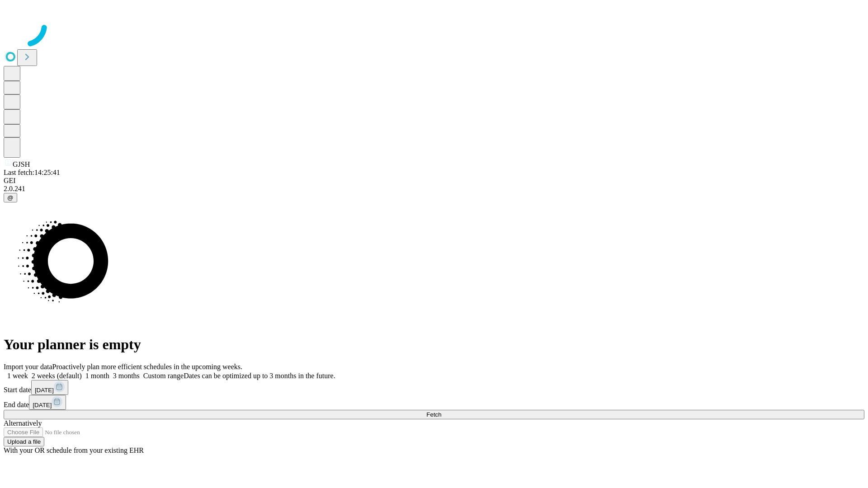 The height and width of the screenshot is (488, 868). Describe the element at coordinates (433, 415) in the screenshot. I see `span: Fetch` at that location.